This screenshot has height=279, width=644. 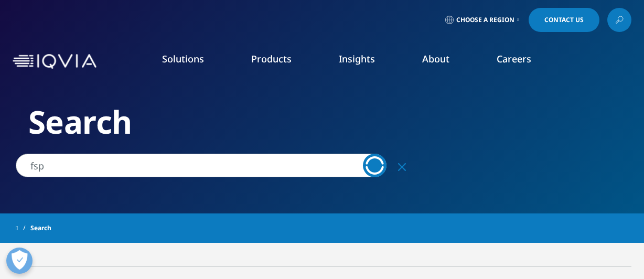 What do you see at coordinates (41, 228) in the screenshot?
I see `span: Search` at bounding box center [41, 228].